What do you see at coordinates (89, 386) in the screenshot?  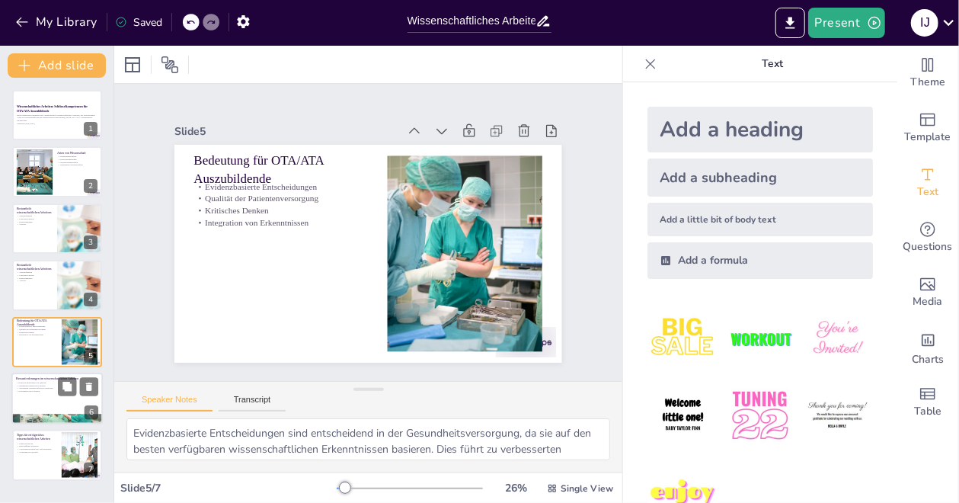 I see `button: Delete Slide` at bounding box center [89, 386].